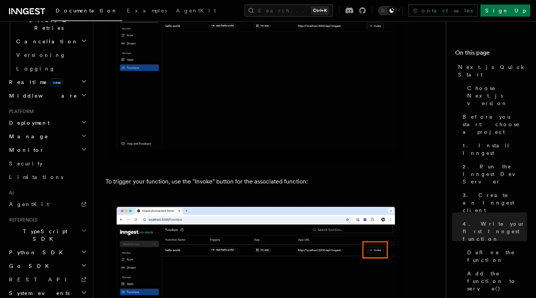  I want to click on button: Middleware, so click(47, 96).